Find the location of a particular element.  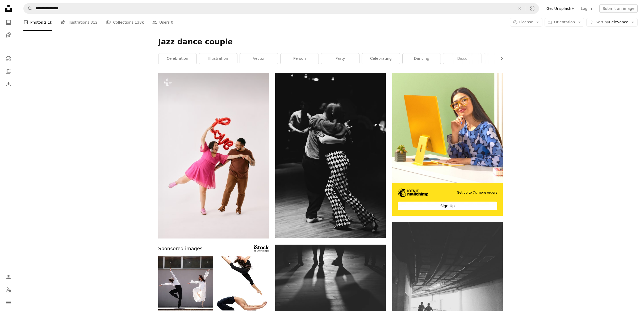

a: person is located at coordinates (299, 59).